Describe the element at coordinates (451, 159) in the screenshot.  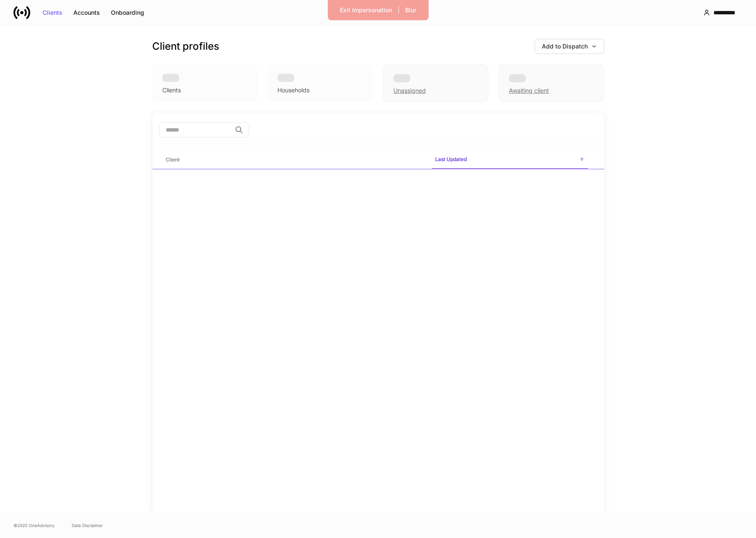
I see `h6: Last Updated` at that location.